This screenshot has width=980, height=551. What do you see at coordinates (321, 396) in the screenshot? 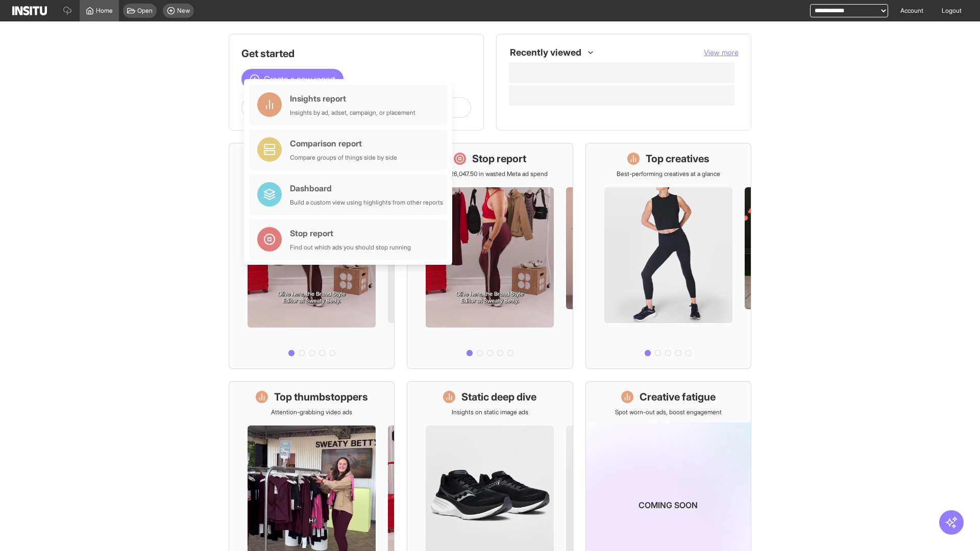
I see `h1: Top thumbstoppers` at bounding box center [321, 396].